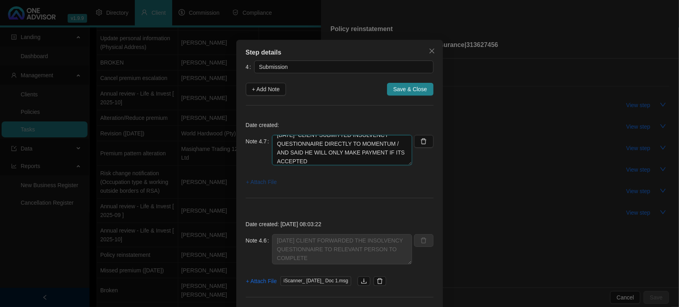 Image resolution: width=679 pixels, height=307 pixels. I want to click on button: + Add Note, so click(266, 89).